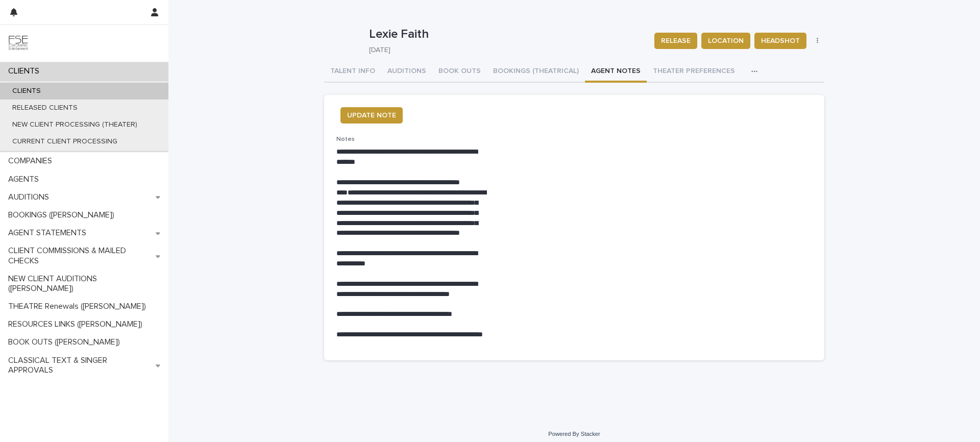 The image size is (980, 442). Describe the element at coordinates (460, 72) in the screenshot. I see `button: BOOK OUTS` at that location.